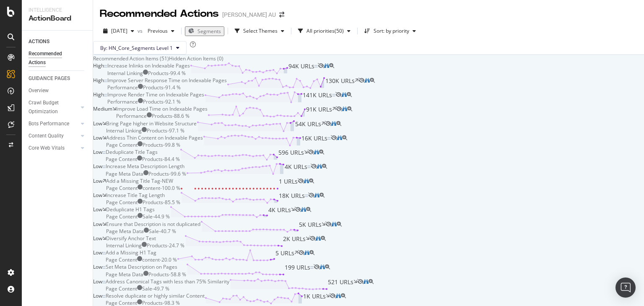 This screenshot has width=644, height=306. I want to click on div: Hidden Action Items (0), so click(196, 59).